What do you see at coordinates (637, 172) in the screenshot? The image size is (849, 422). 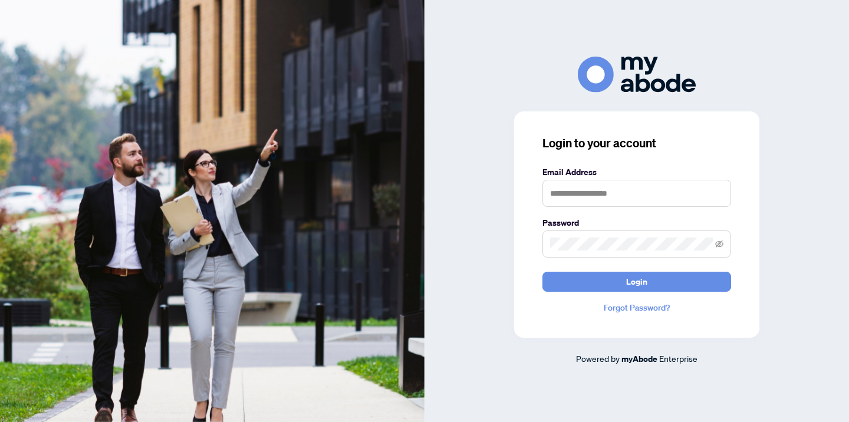 I see `label: Email Address` at bounding box center [637, 172].